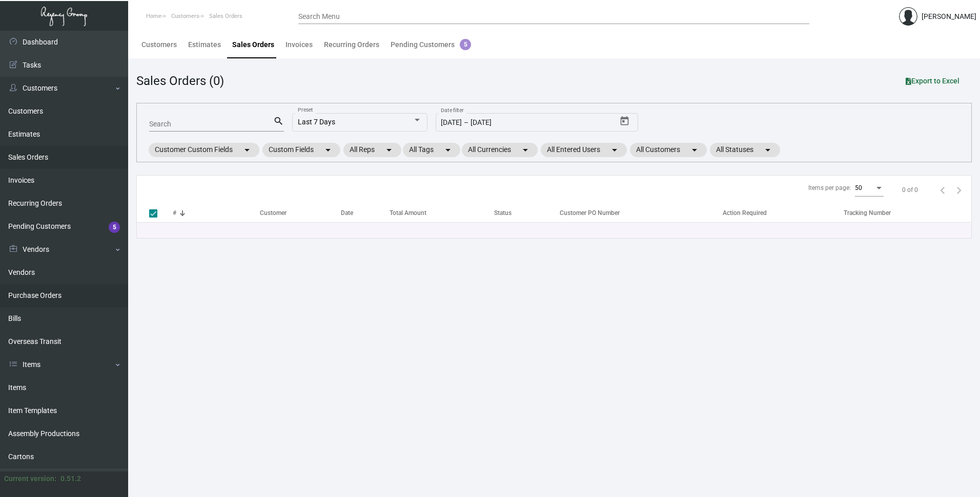 This screenshot has width=980, height=497. Describe the element at coordinates (226, 16) in the screenshot. I see `span: Sales Orders` at that location.